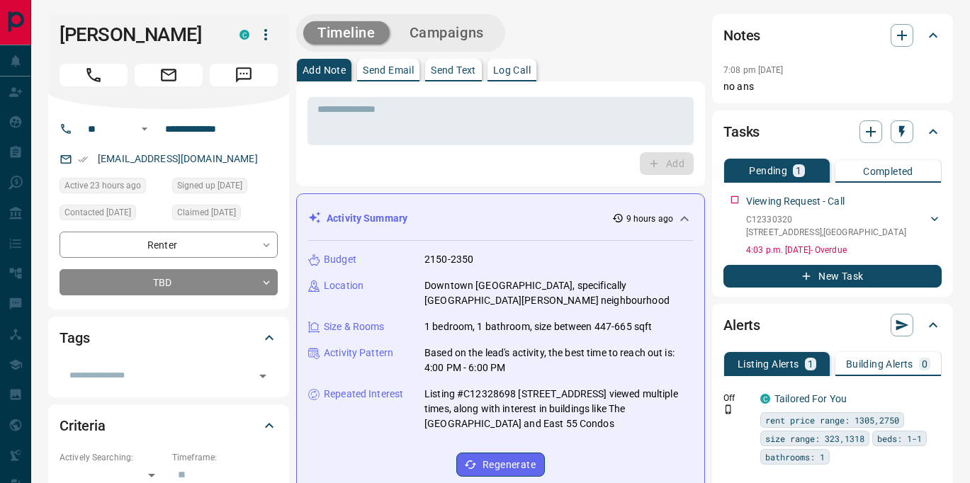 Image resolution: width=970 pixels, height=483 pixels. Describe the element at coordinates (347, 33) in the screenshot. I see `button: Timeline` at that location.